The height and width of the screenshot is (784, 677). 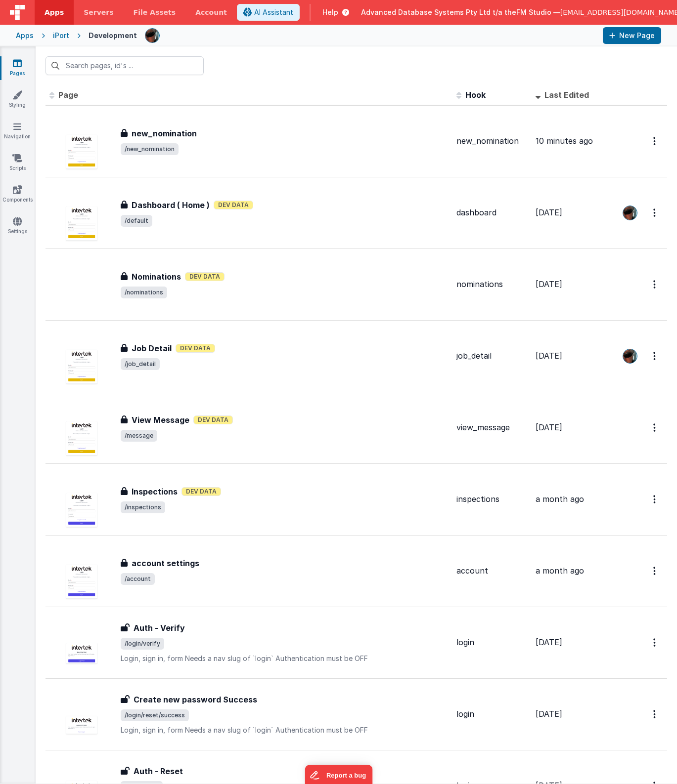 I want to click on span: Hook, so click(x=475, y=95).